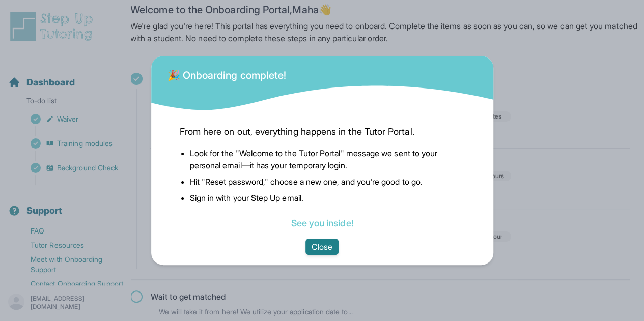  I want to click on span: From here on out, everything happens in the Tutor Portal., so click(322, 132).